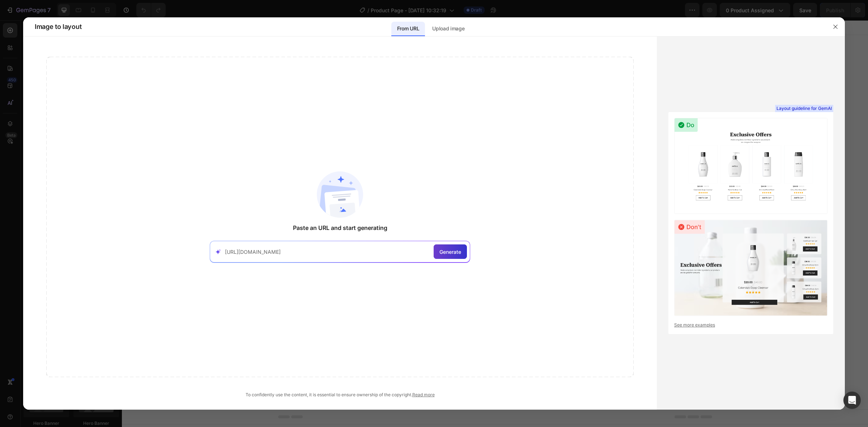 The image size is (868, 427). What do you see at coordinates (340, 395) in the screenshot?
I see `div: To confidently use the content, it is essential to ensure ownership of the copyright.` at bounding box center [340, 395].